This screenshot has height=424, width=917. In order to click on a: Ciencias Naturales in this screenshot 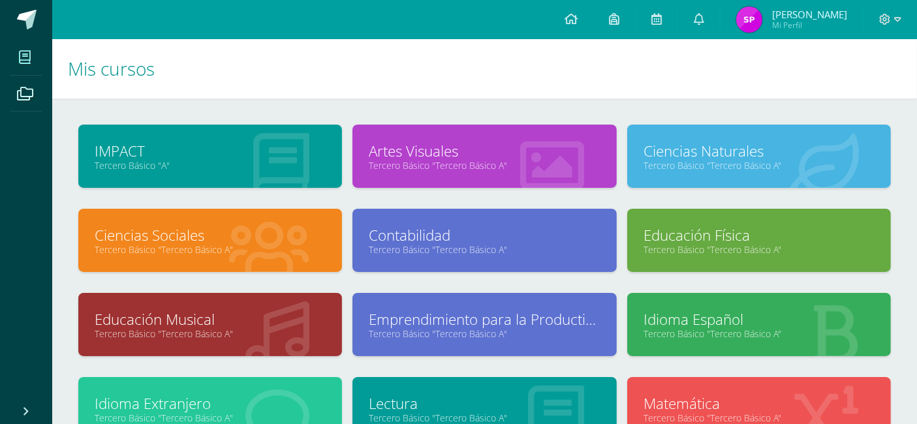, I will do `click(759, 151)`.